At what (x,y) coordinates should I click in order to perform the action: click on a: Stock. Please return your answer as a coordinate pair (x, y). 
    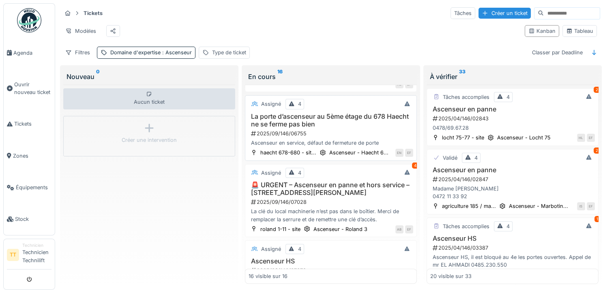
    Looking at the image, I should click on (29, 219).